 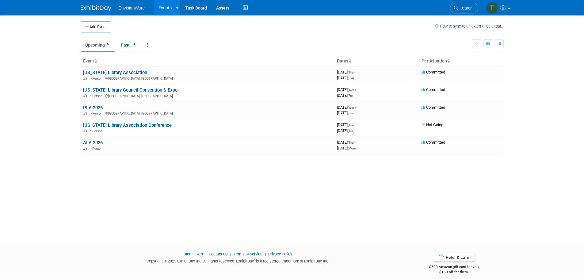 I want to click on span: (Sat), so click(x=351, y=78).